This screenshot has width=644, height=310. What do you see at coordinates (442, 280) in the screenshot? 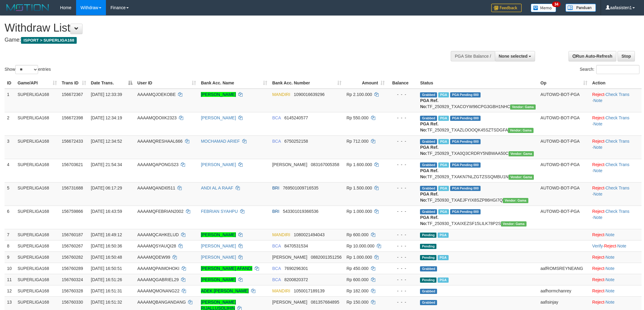
I see `span: Marked by aafsoycanthlai` at bounding box center [442, 280].